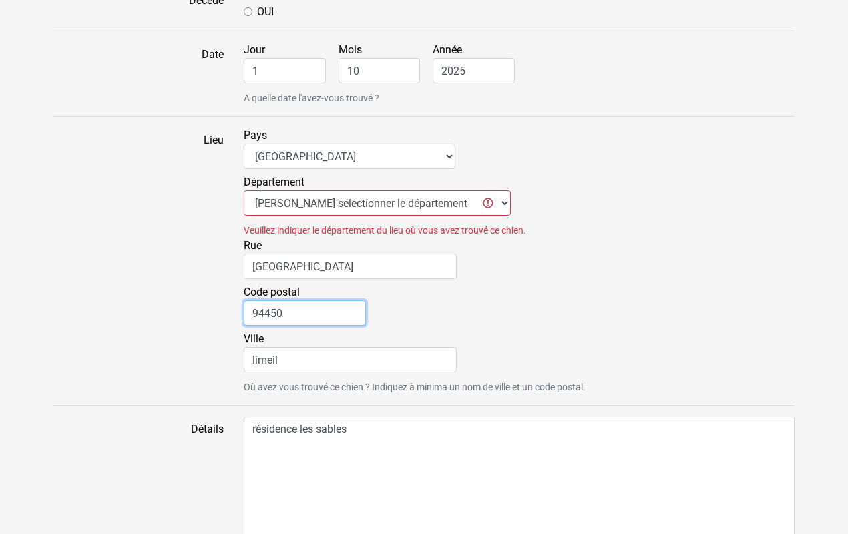 Image resolution: width=848 pixels, height=534 pixels. What do you see at coordinates (519, 230) in the screenshot?
I see `div: Veuillez indiquer le département du lieu où vous avez trouvé ce chien.` at bounding box center [519, 230].